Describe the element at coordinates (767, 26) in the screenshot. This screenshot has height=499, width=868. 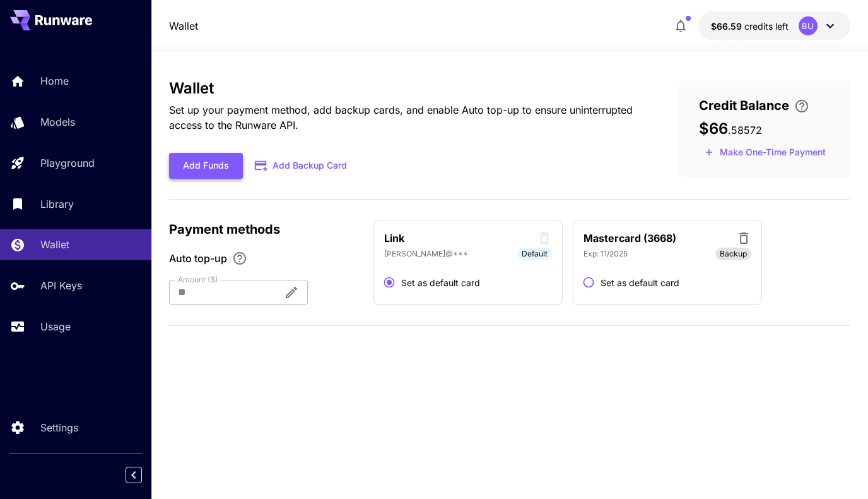
I see `span: credits left` at that location.